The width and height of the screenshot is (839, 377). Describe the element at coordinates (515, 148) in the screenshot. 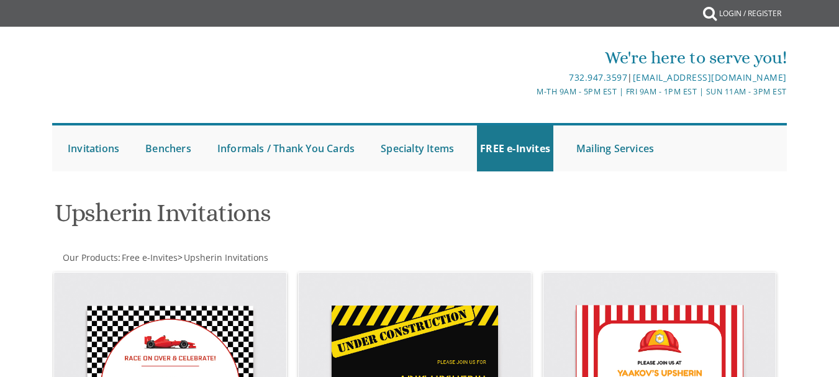

I see `a: FREE e-Invites` at that location.